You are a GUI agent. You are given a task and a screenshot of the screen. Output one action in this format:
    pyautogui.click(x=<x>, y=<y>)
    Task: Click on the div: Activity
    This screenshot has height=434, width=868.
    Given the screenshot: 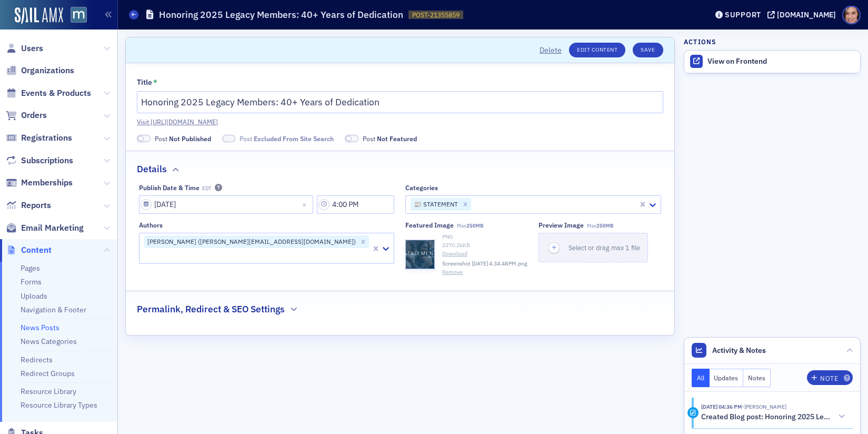 What is the action you would take?
    pyautogui.click(x=693, y=413)
    